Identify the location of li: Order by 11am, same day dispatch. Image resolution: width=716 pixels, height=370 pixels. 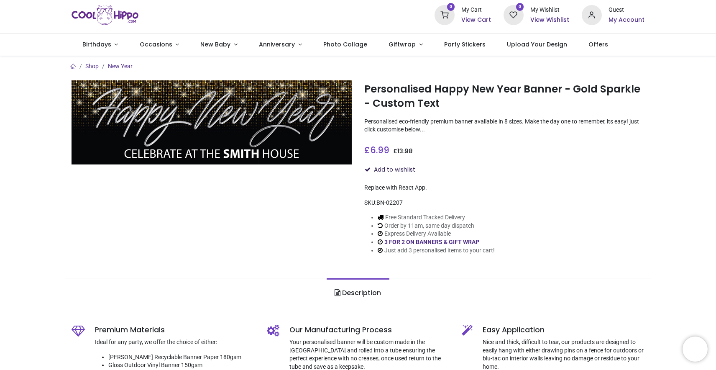
(436, 226).